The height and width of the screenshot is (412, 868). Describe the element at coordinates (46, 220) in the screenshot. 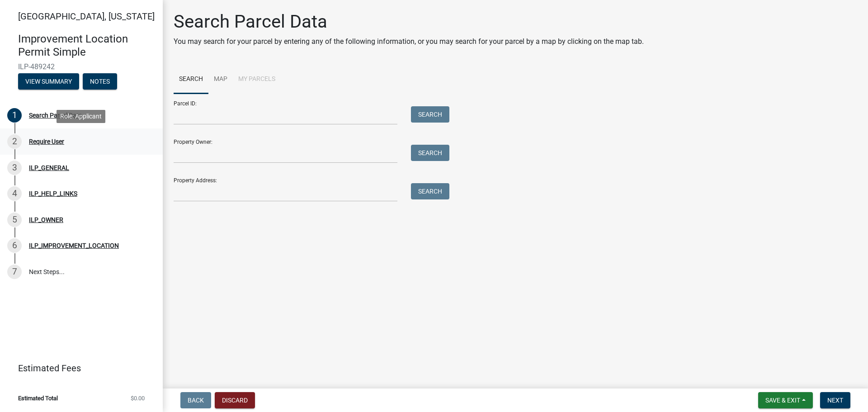

I see `div: ILP_OWNER` at that location.